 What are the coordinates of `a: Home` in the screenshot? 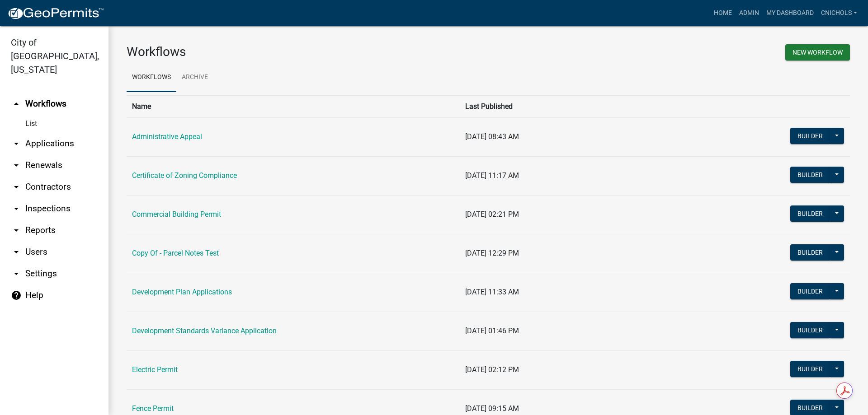 It's located at (722, 13).